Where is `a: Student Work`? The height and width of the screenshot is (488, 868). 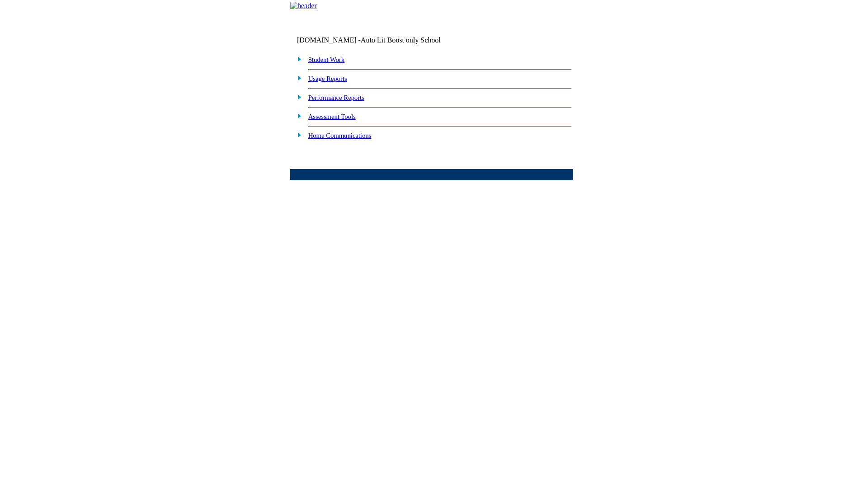
a: Student Work is located at coordinates (326, 59).